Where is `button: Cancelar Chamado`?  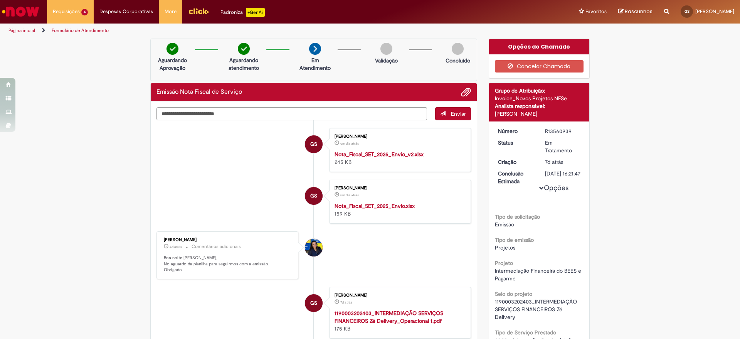
button: Cancelar Chamado is located at coordinates (539, 66).